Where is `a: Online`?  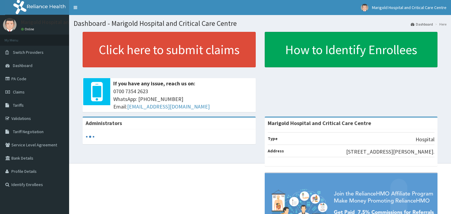
a: Online is located at coordinates (28, 29).